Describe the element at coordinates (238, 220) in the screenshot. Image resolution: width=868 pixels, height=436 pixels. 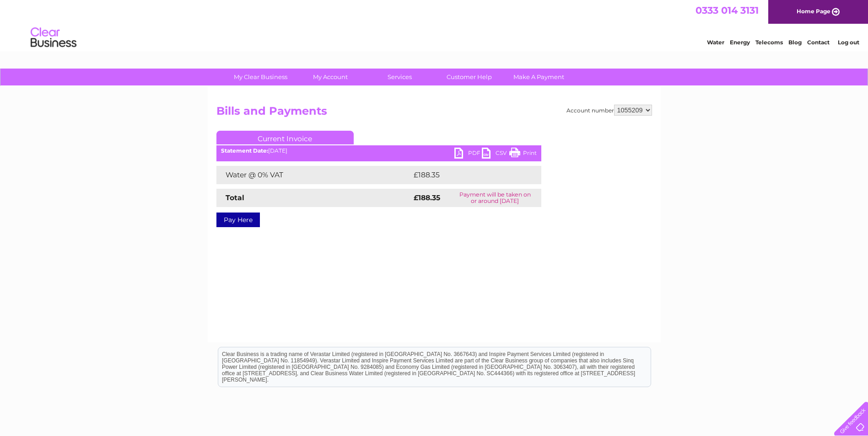
I see `a: Pay Here` at that location.